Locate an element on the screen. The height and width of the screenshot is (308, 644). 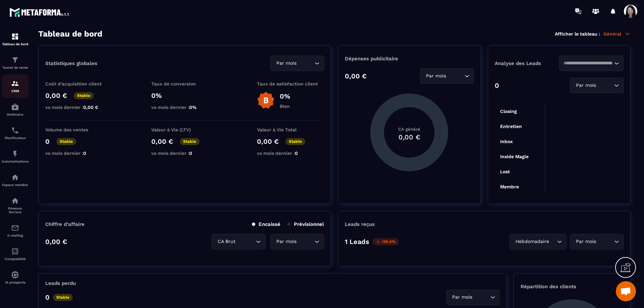
p: Réseaux Sociaux is located at coordinates (15, 211).